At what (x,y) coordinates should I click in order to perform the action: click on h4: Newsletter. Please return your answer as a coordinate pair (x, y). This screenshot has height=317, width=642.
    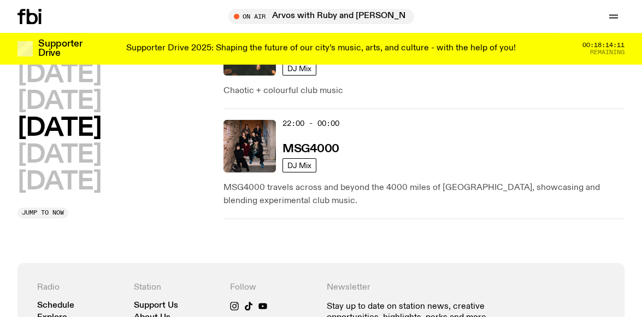
    Looking at the image, I should click on (418, 287).